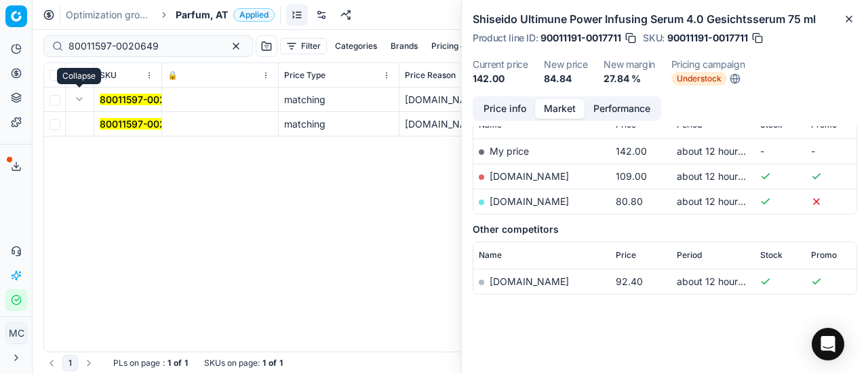 The image size is (868, 374). What do you see at coordinates (771, 255) in the screenshot?
I see `span: Stock` at bounding box center [771, 255].